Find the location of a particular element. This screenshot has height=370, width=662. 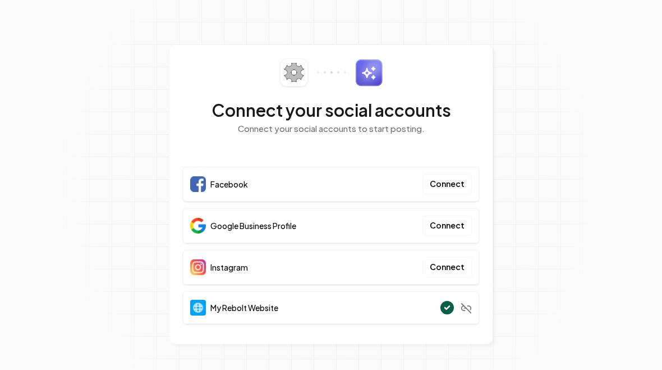

img: Google is located at coordinates (198, 225).